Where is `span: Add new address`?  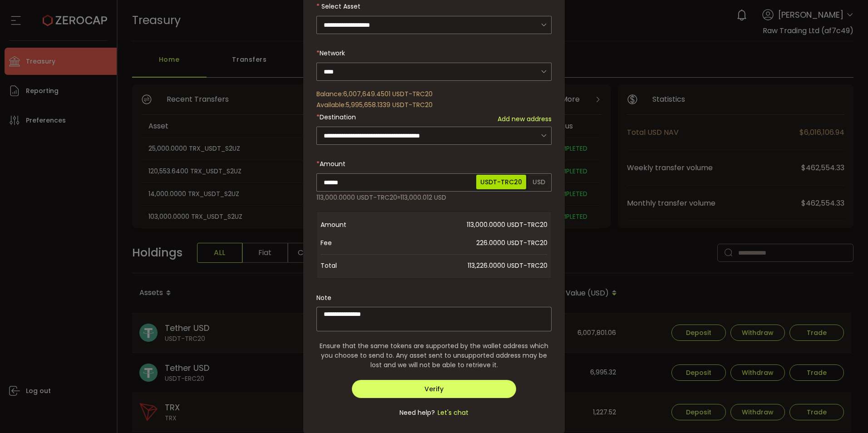
span: Add new address is located at coordinates (524, 119).